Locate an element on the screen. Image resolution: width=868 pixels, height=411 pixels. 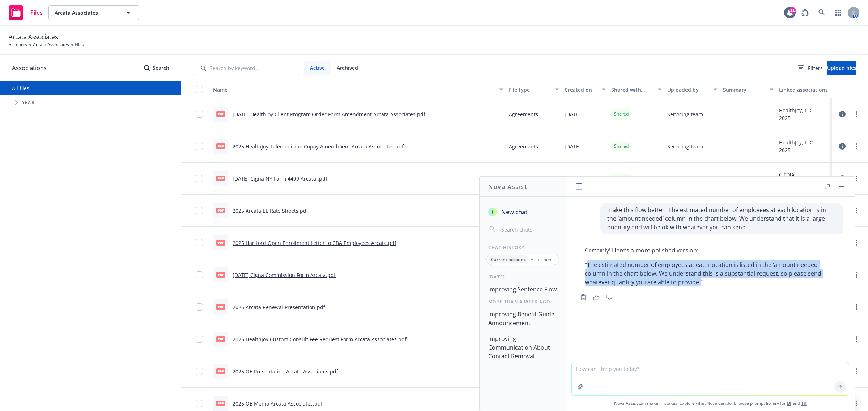
span: Archived is located at coordinates (347, 67).